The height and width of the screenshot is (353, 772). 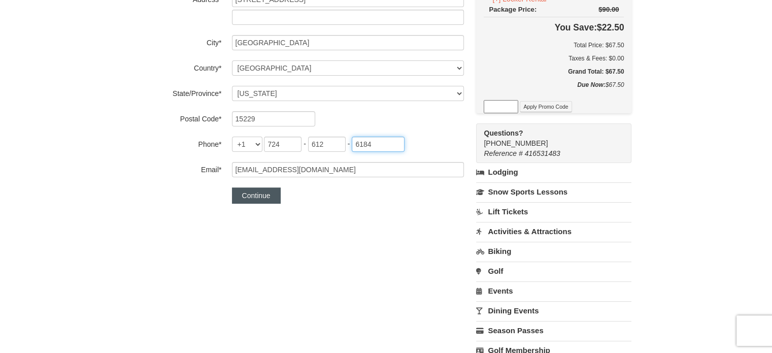 I want to click on a: Activities & Attractions, so click(x=553, y=231).